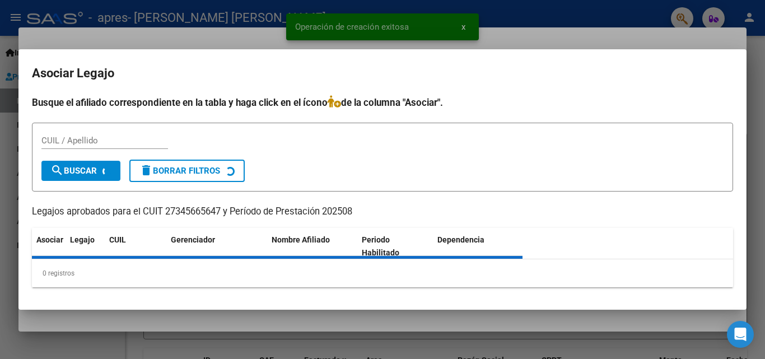 Image resolution: width=765 pixels, height=359 pixels. I want to click on span: Buscar, so click(73, 171).